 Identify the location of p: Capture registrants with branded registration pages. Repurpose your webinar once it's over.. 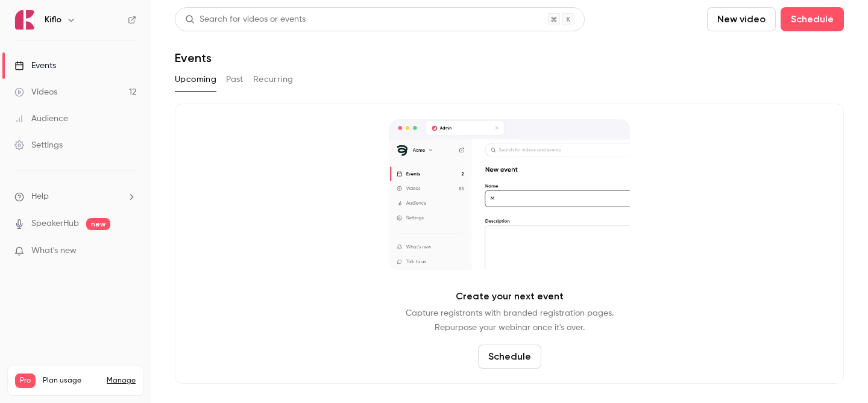
(509, 320).